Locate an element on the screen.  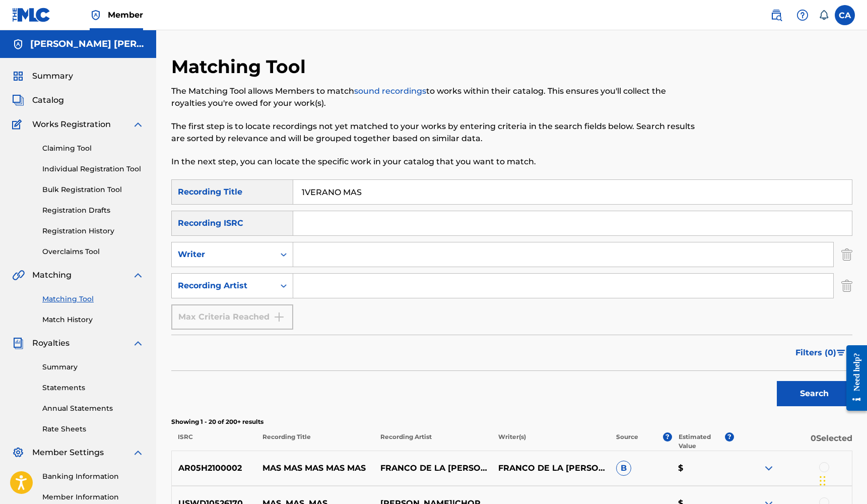
a: Statements is located at coordinates (93, 387).